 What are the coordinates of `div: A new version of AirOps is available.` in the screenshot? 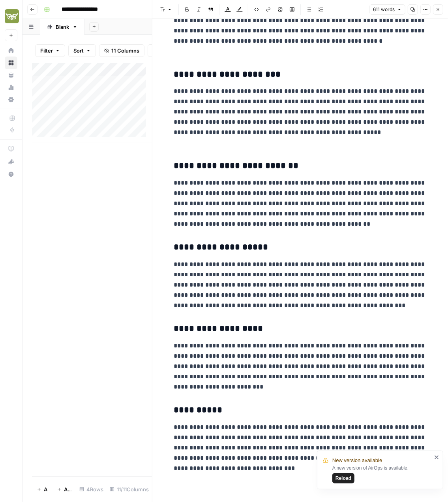 It's located at (382, 474).